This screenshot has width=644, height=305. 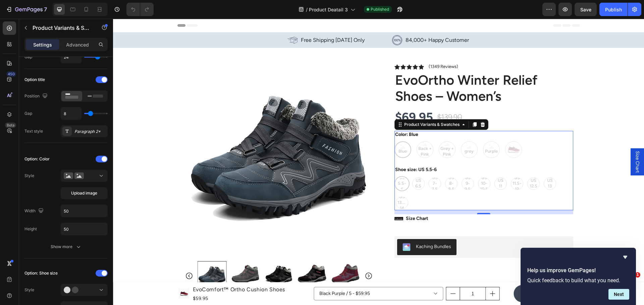 What do you see at coordinates (370, 256) in the screenshot?
I see `div: Out of stock` at bounding box center [370, 256].